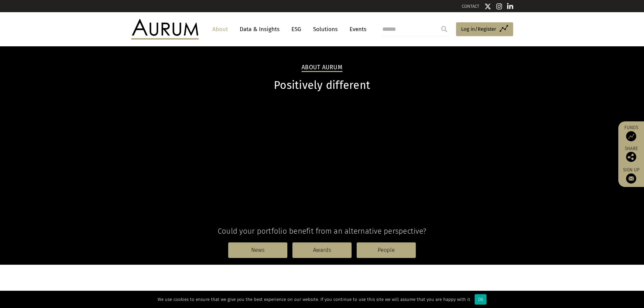 The height and width of the screenshot is (308, 644). What do you see at coordinates (470, 6) in the screenshot?
I see `a: CONTACT` at bounding box center [470, 6].